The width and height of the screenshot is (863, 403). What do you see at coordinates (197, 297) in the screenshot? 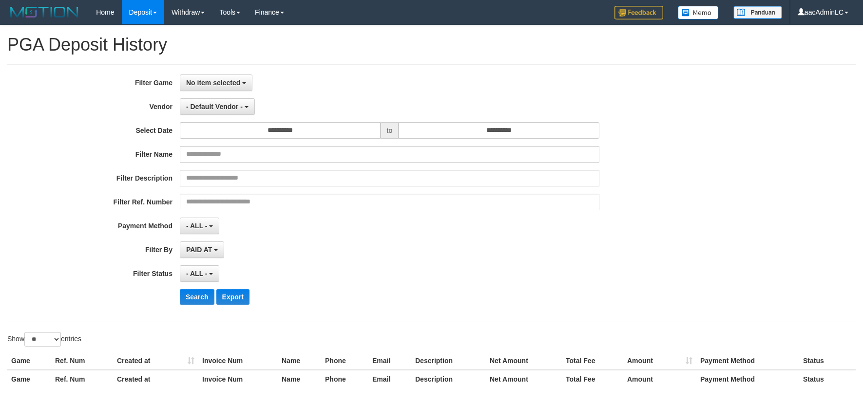
I see `button: Search` at bounding box center [197, 297].